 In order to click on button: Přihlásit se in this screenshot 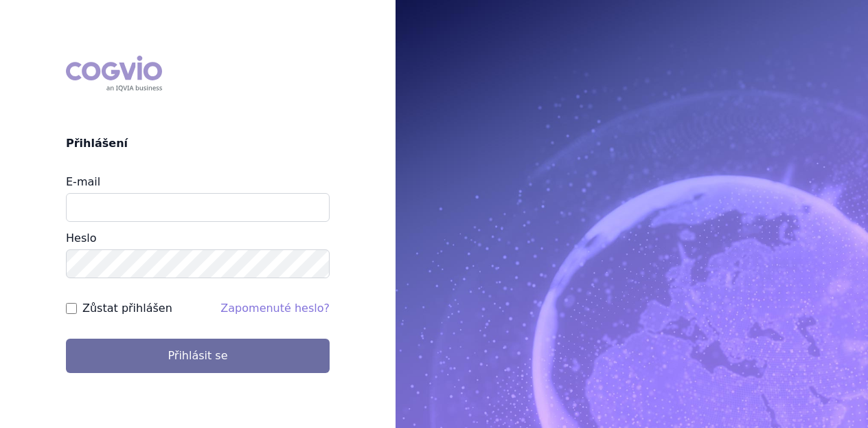, I will do `click(198, 355)`.